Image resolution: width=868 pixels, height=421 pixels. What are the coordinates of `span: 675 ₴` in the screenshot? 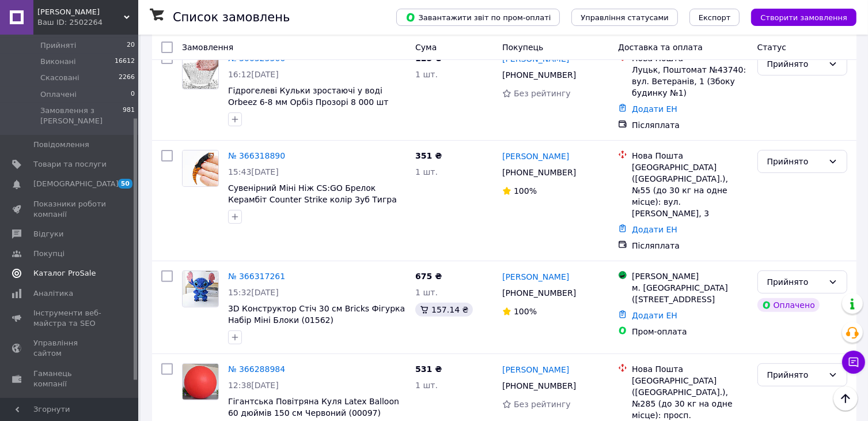 It's located at (428, 276).